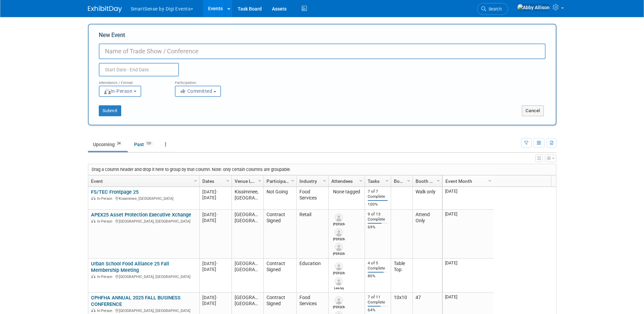 This screenshot has width=644, height=314. What do you see at coordinates (339, 232) in the screenshot?
I see `img: Alex Yang` at bounding box center [339, 232].